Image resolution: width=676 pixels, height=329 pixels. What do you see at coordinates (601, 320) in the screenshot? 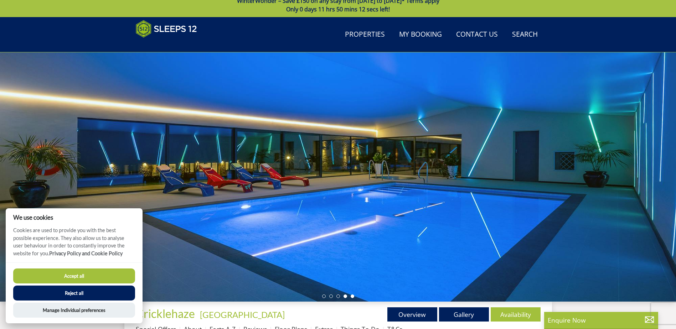
I see `p: Enquire Now` at bounding box center [601, 320].